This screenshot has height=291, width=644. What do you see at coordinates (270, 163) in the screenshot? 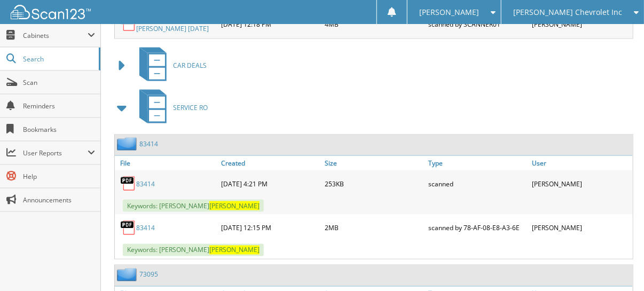
I see `a: Created` at bounding box center [270, 163].